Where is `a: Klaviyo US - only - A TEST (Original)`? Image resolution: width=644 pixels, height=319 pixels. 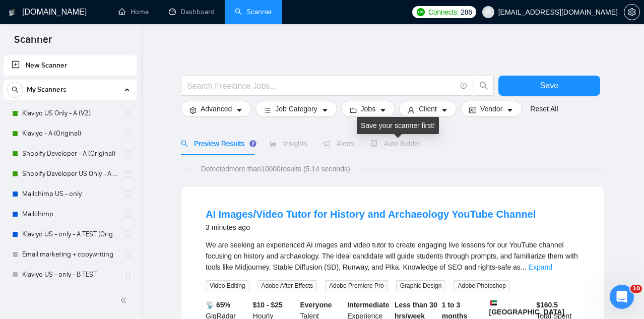 a: Klaviyo US - only - A TEST (Original) is located at coordinates (70, 235).